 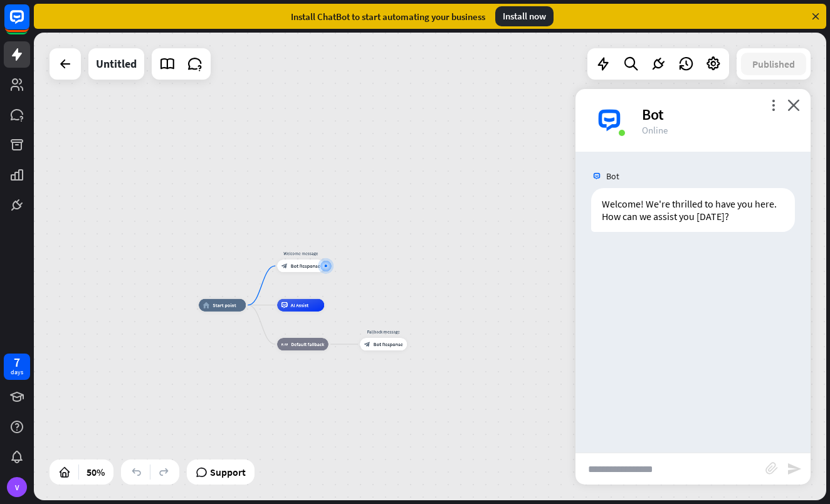 What do you see at coordinates (794, 468) in the screenshot?
I see `i: send` at bounding box center [794, 468].